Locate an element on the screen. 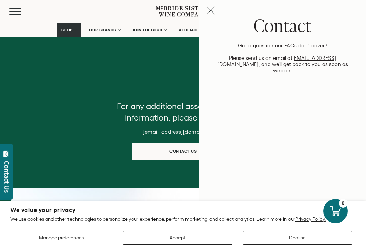 The width and height of the screenshot is (366, 248). span: SHOP is located at coordinates (67, 30).